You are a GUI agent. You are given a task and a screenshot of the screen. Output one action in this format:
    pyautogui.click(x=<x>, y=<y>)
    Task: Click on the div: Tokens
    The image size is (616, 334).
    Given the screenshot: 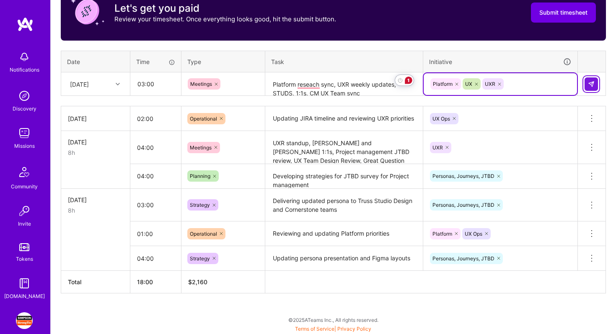 What is the action you would take?
    pyautogui.click(x=24, y=259)
    